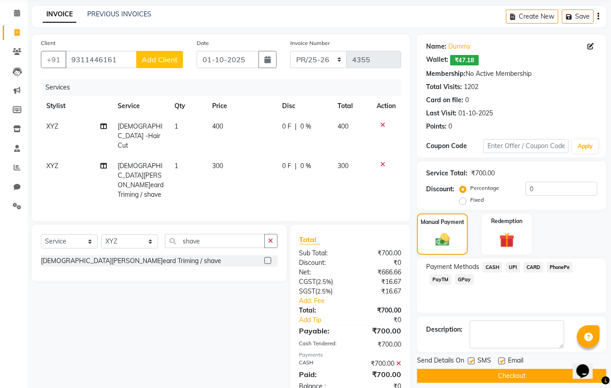 The image size is (611, 388). Describe the element at coordinates (242, 106) in the screenshot. I see `th: Price` at that location.